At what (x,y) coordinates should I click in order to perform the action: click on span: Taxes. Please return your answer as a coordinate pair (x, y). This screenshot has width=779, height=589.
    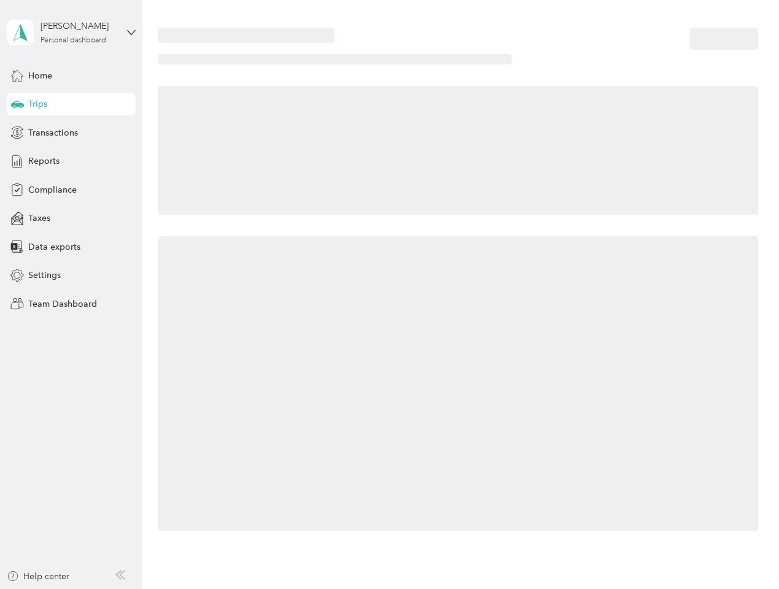
    Looking at the image, I should click on (39, 218).